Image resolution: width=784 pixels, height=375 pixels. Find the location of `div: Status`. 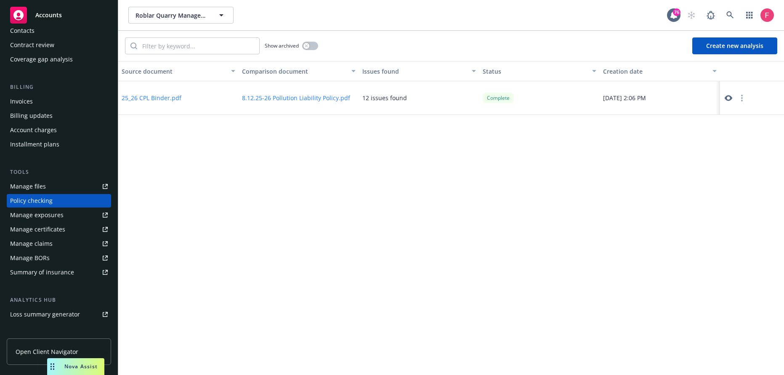

div: Status is located at coordinates (535, 71).